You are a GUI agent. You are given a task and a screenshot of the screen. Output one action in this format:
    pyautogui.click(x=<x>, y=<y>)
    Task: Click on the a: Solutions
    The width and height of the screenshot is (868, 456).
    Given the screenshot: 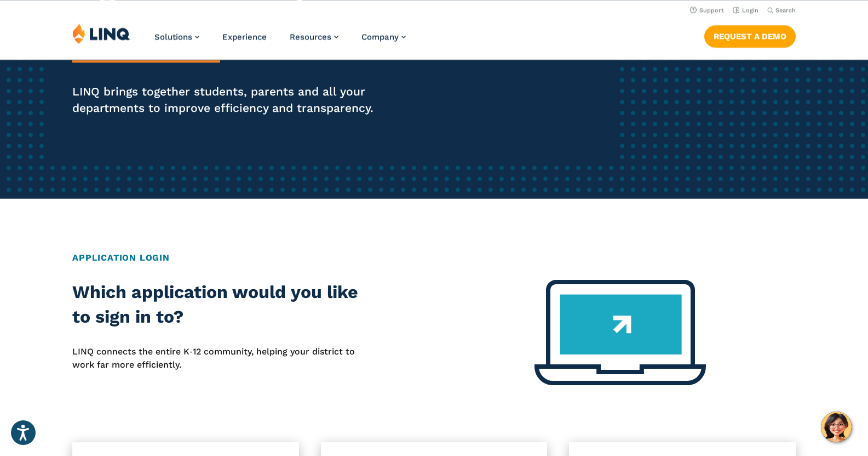 What is the action you would take?
    pyautogui.click(x=177, y=36)
    